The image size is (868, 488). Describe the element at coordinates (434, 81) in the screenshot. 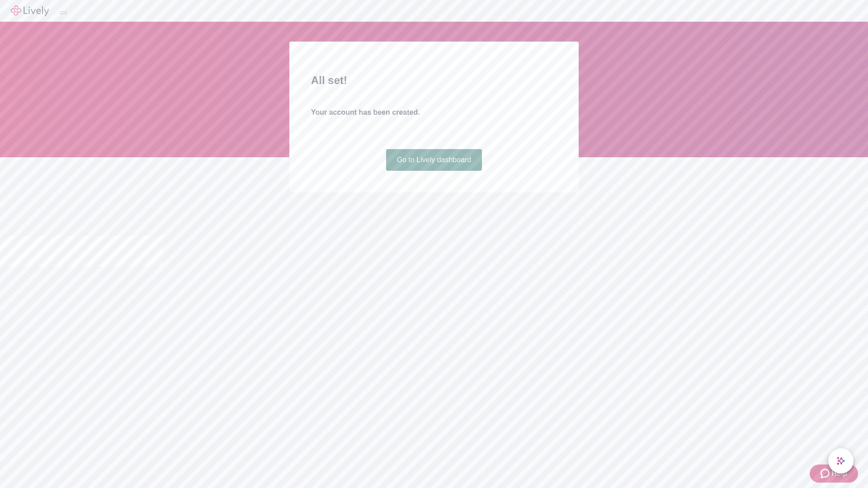

I see `h2: All set!` at that location.